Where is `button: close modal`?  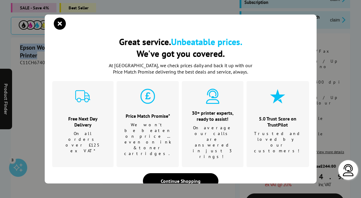
button: close modal is located at coordinates (60, 24).